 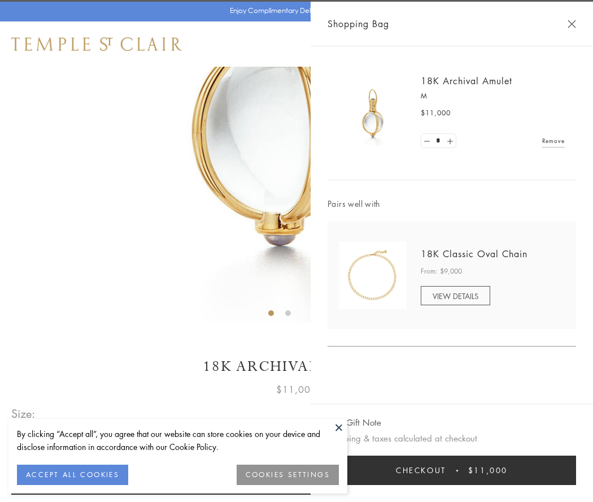 What do you see at coordinates (178, 440) in the screenshot?
I see `div: By clicking “Accept all”, you agree that our website can store cookies on your device and disclos...` at bounding box center [178, 440].